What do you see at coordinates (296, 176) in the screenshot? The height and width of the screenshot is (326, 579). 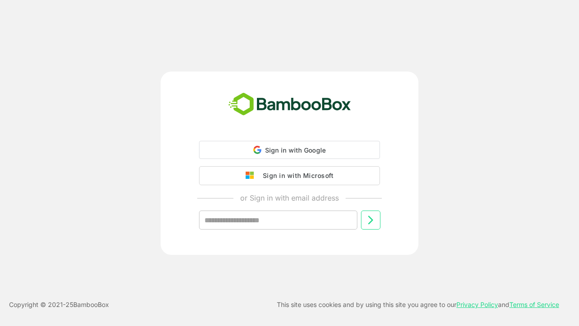 I see `div: Sign in with Microsoft` at bounding box center [296, 176].